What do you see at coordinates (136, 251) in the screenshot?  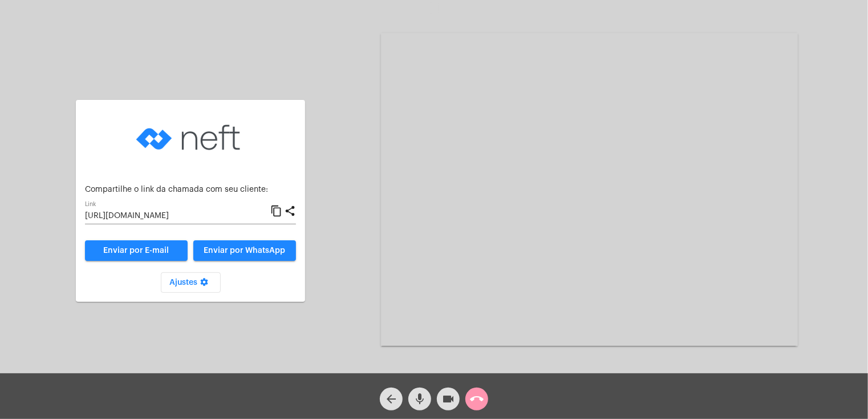 I see `span: Enviar por E-mail` at bounding box center [136, 251].